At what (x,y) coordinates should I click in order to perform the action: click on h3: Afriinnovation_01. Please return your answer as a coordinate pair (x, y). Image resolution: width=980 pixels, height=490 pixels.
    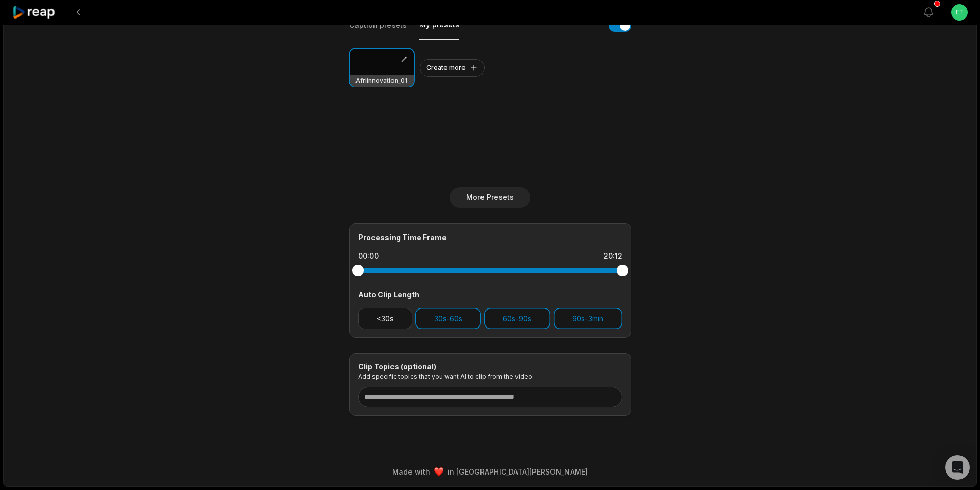
    Looking at the image, I should click on (381, 81).